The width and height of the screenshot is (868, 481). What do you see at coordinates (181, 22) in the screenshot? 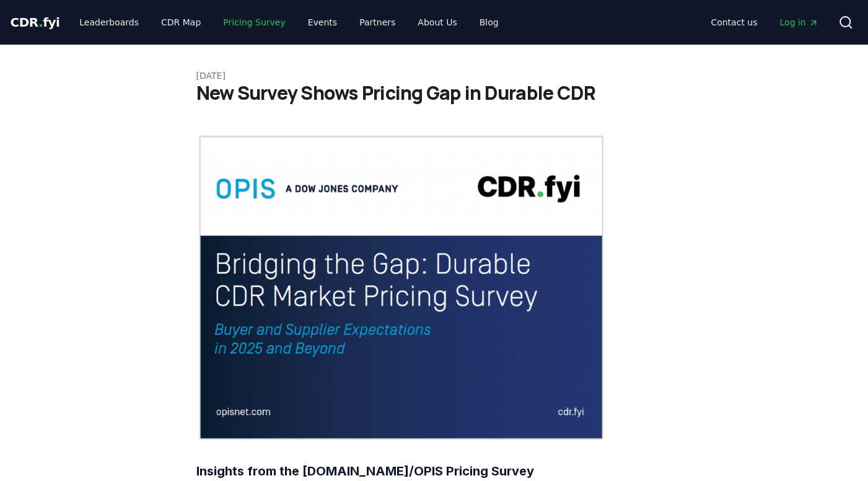
I see `a: CDR Map` at bounding box center [181, 22].